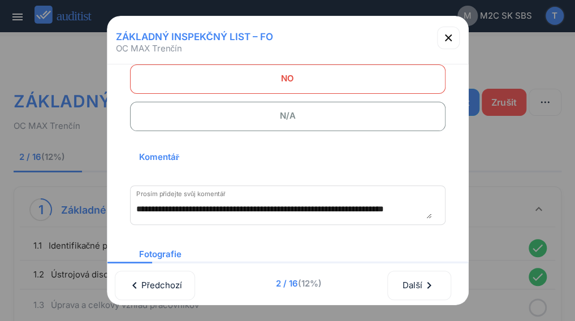  What do you see at coordinates (155, 286) in the screenshot?
I see `button: Předchozí` at bounding box center [155, 286].